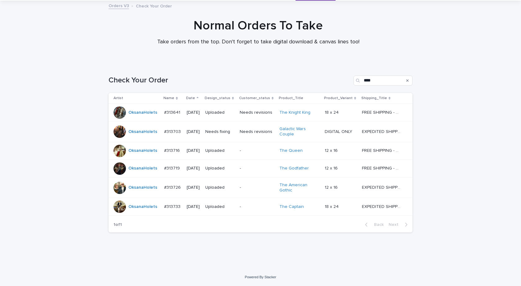 The image size is (521, 286). Describe the element at coordinates (339, 131) in the screenshot. I see `p: DIGITAL ONLY` at that location.